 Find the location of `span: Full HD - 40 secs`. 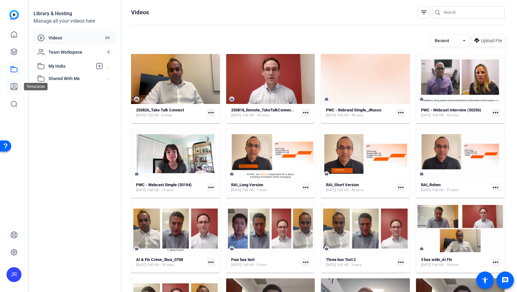

span: Full HD - 40 secs is located at coordinates (350, 190).